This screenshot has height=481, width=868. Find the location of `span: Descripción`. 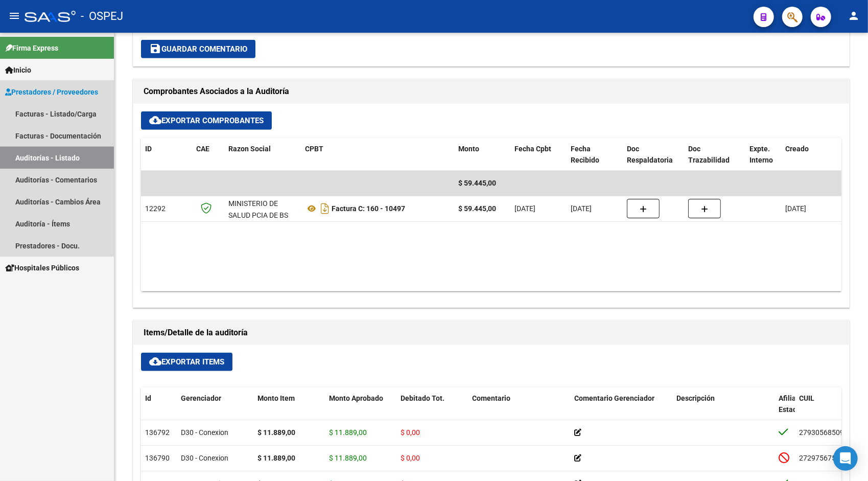

span: Descripción is located at coordinates (695, 398).